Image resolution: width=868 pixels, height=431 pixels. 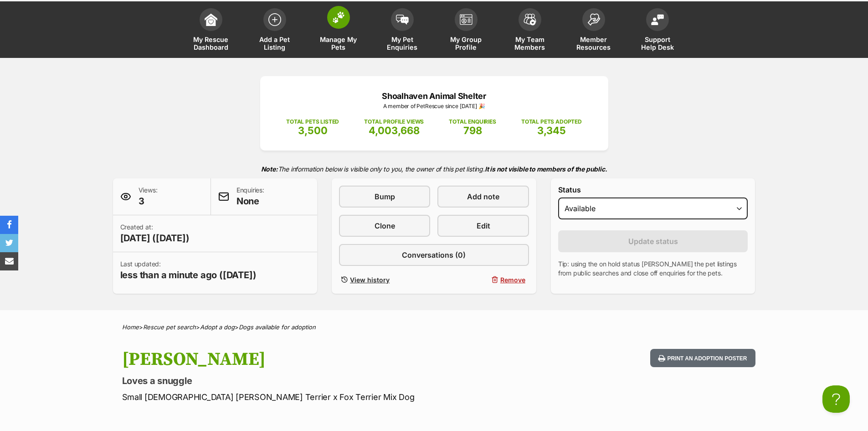 I want to click on a: My Group Profile, so click(x=466, y=31).